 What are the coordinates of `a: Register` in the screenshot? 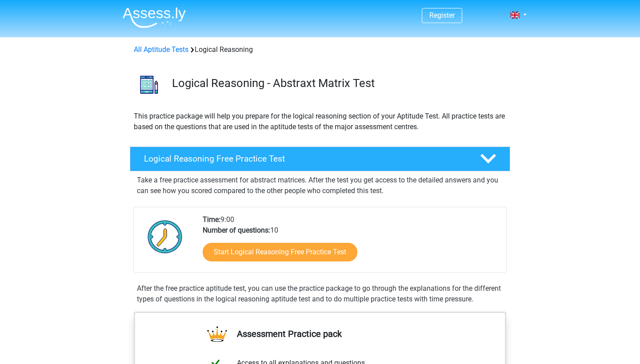 It's located at (442, 15).